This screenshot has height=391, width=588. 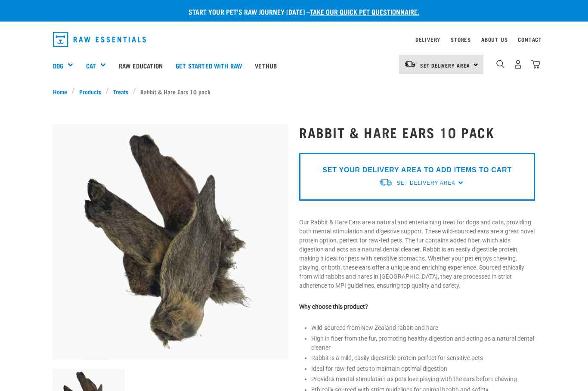 What do you see at coordinates (500, 64) in the screenshot?
I see `img: home-icon-1@2x.png` at bounding box center [500, 64].